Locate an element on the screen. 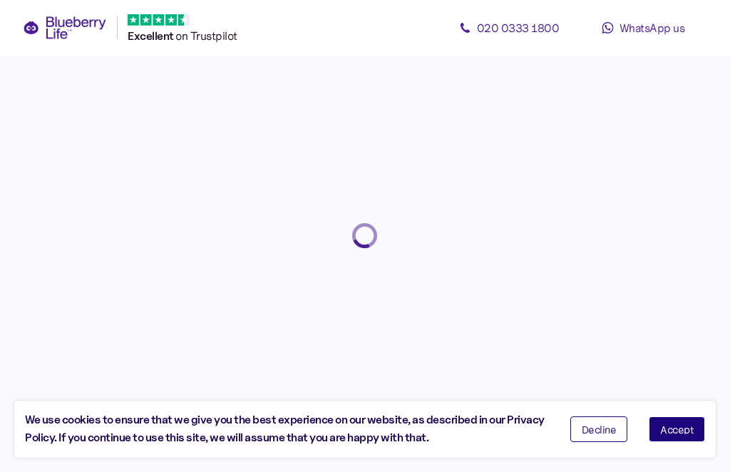 This screenshot has width=730, height=472. span: 020 0333 1800 is located at coordinates (518, 28).